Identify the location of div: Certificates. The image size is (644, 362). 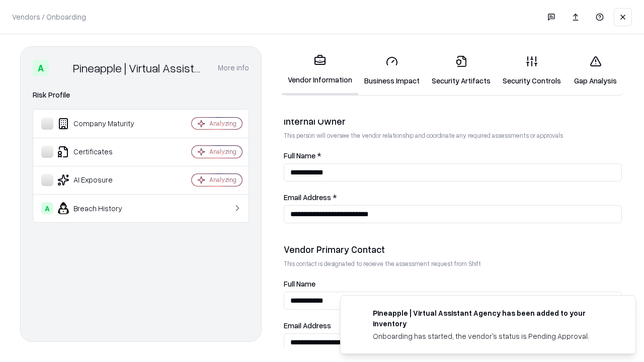
(101, 152).